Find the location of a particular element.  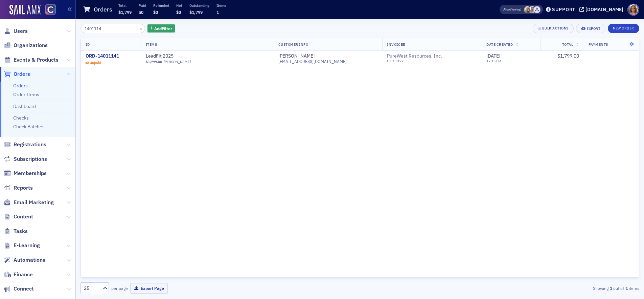

a: E-Learning is located at coordinates (22, 245).